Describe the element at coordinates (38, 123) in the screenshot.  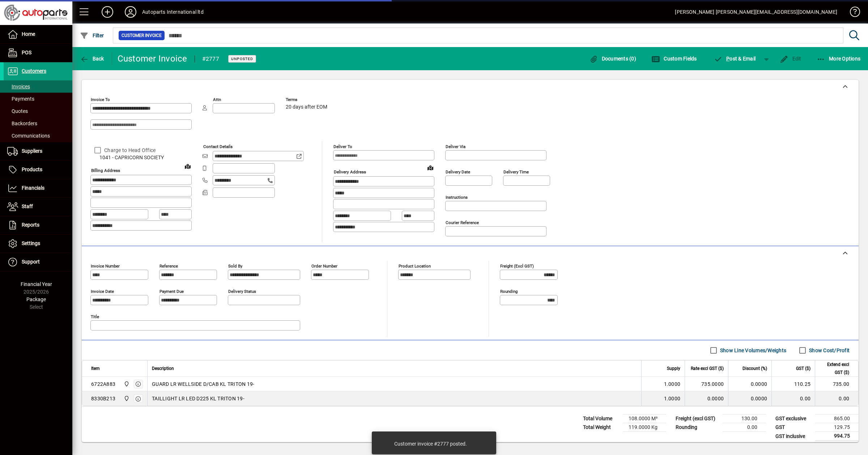
I see `a: Backorders` at that location.